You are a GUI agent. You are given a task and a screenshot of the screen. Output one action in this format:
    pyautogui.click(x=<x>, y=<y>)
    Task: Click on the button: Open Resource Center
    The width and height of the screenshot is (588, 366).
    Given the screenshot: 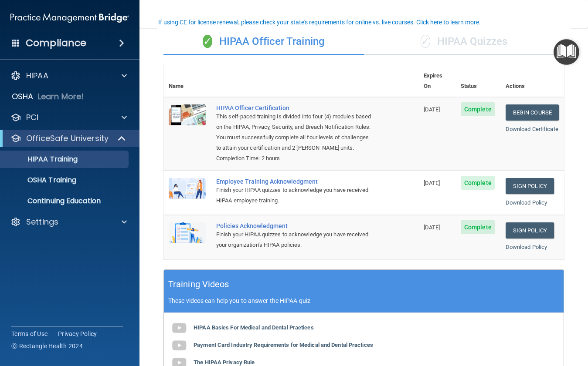 What is the action you would take?
    pyautogui.click(x=566, y=52)
    